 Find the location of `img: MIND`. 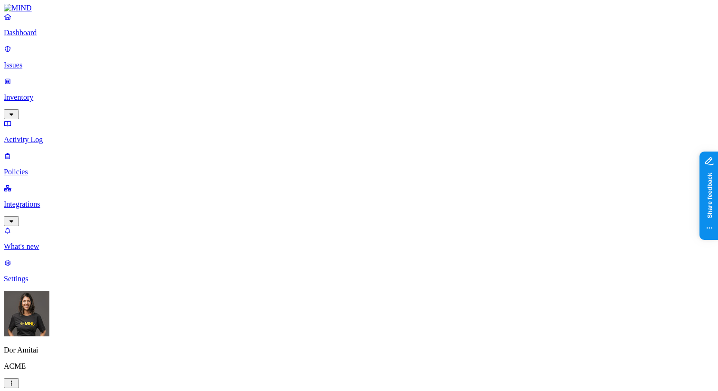

img: MIND is located at coordinates (18, 8).